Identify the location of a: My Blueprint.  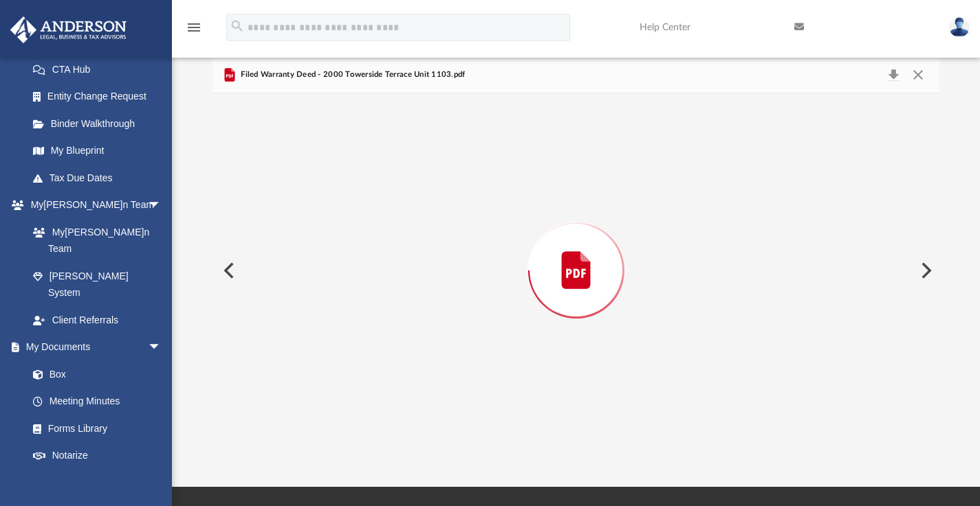
(97, 151).